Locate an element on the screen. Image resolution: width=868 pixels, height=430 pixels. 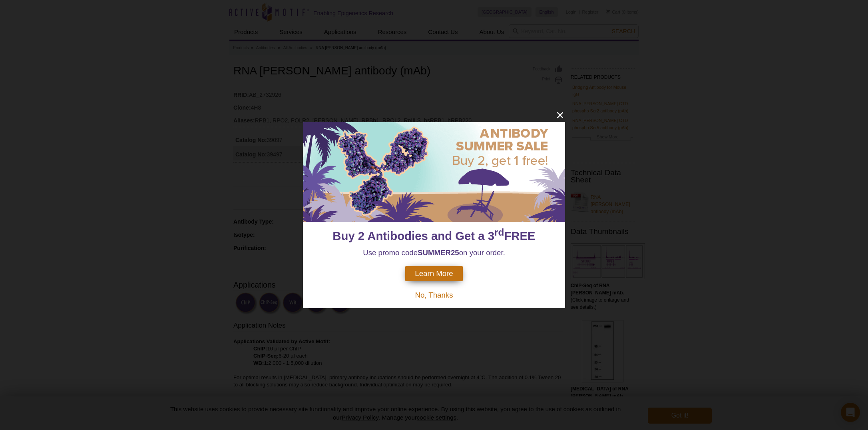
sup: rd is located at coordinates (500, 233).